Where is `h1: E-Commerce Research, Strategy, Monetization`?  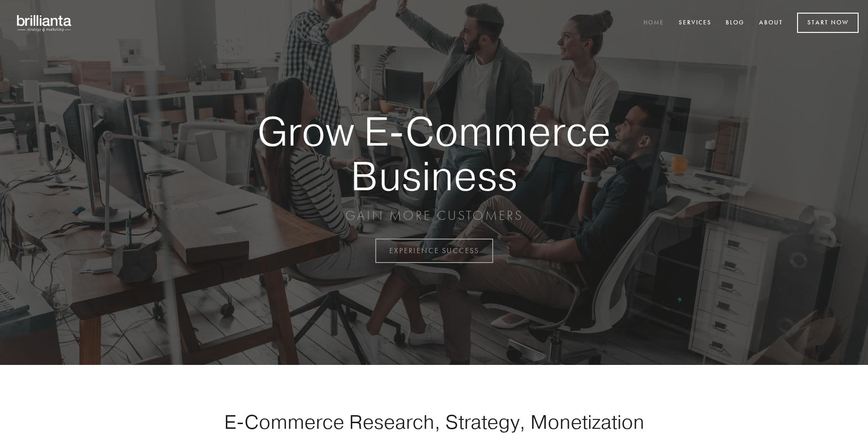
h1: E-Commerce Research, Strategy, Monetization is located at coordinates (434, 422).